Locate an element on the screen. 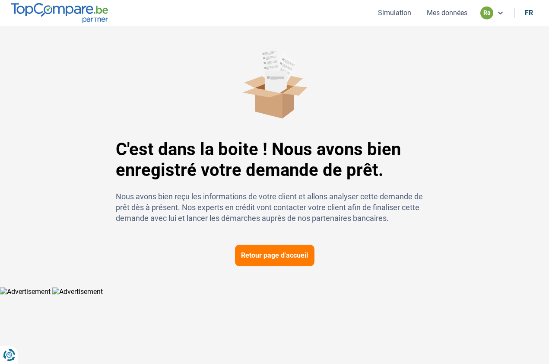 This screenshot has width=549, height=364. img: Advertisement is located at coordinates (77, 291).